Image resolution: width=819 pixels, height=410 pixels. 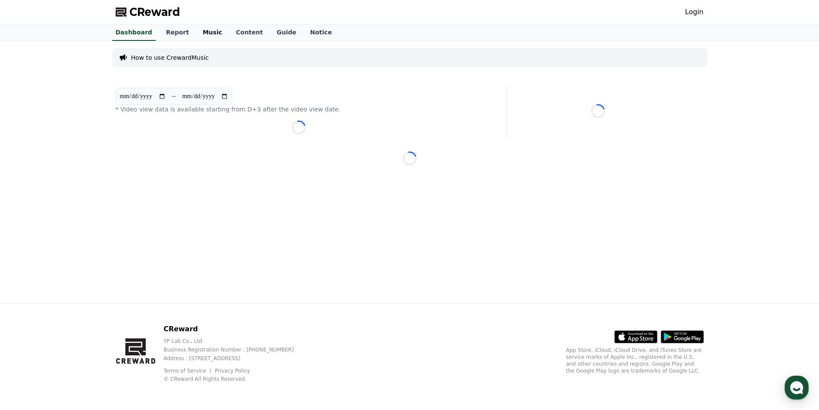 I want to click on p: How to use CrewardMusic, so click(x=170, y=58).